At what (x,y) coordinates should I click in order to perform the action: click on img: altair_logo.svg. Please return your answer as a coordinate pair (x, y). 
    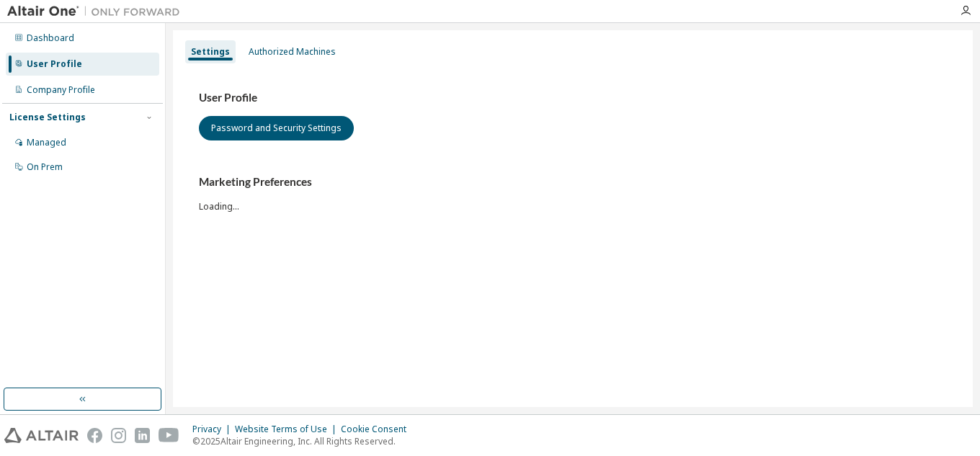
    Looking at the image, I should click on (41, 435).